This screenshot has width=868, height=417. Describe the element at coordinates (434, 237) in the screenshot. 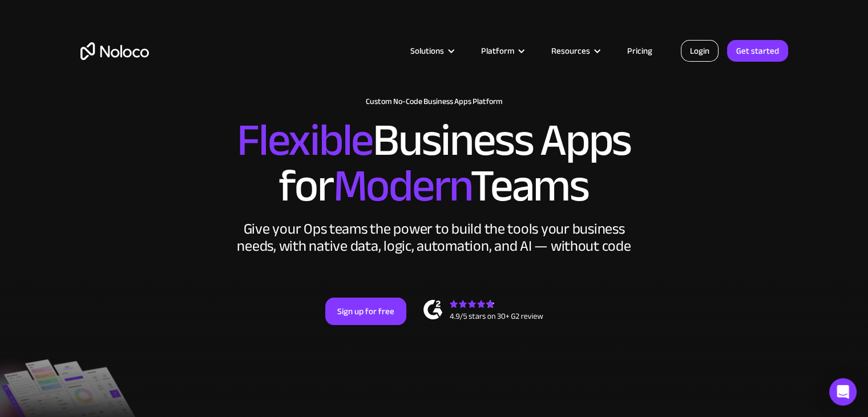

I see `div: Give your Ops teams the power to build the tools your business needs, with native data, logic, au...` at that location.